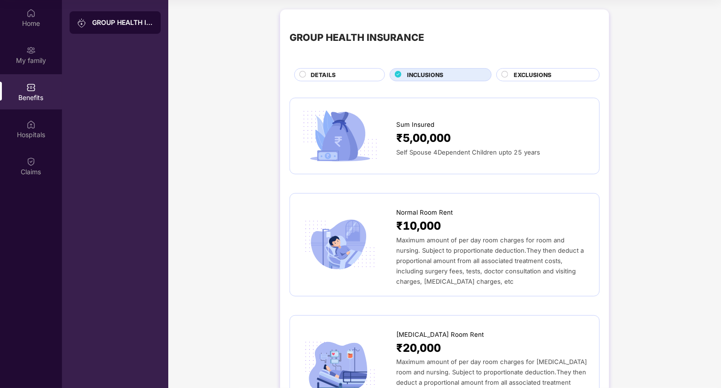 The image size is (721, 388). I want to click on img: svg+xml;base64,PHN2ZyBpZD0iSG9tZSIgeG1sbnM9Imh0dHA6Ly93d3cudzMub3JnLzIwMDAvc3ZnIiB3aWR0aD0iMjAiIG..., so click(31, 13).